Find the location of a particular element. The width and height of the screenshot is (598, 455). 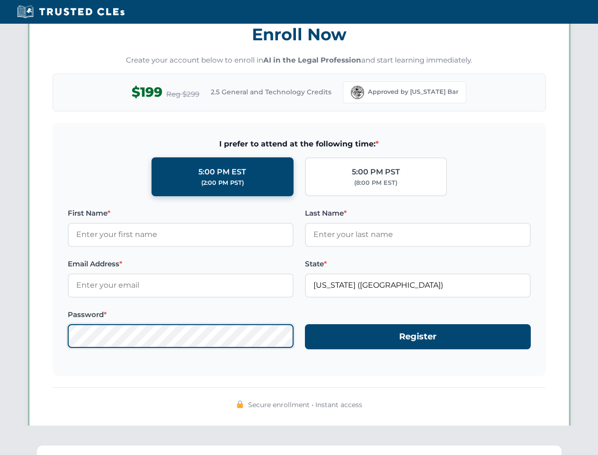

p: Create your account below to enroll in and start learning immediately. is located at coordinates (299, 60).